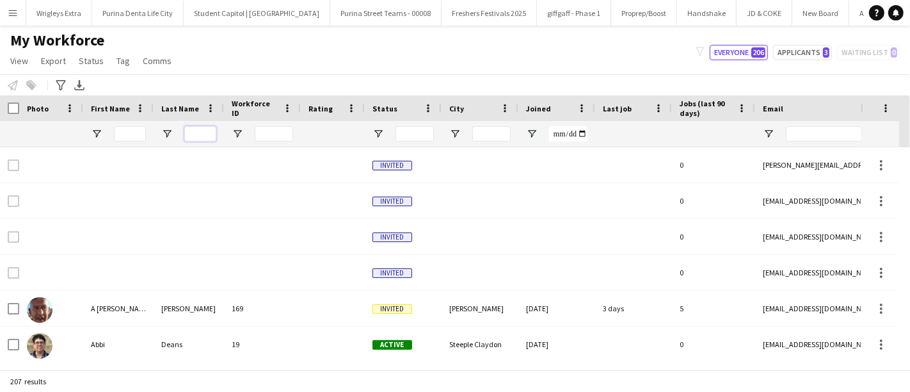 The height and width of the screenshot is (392, 910). I want to click on span: Email, so click(773, 108).